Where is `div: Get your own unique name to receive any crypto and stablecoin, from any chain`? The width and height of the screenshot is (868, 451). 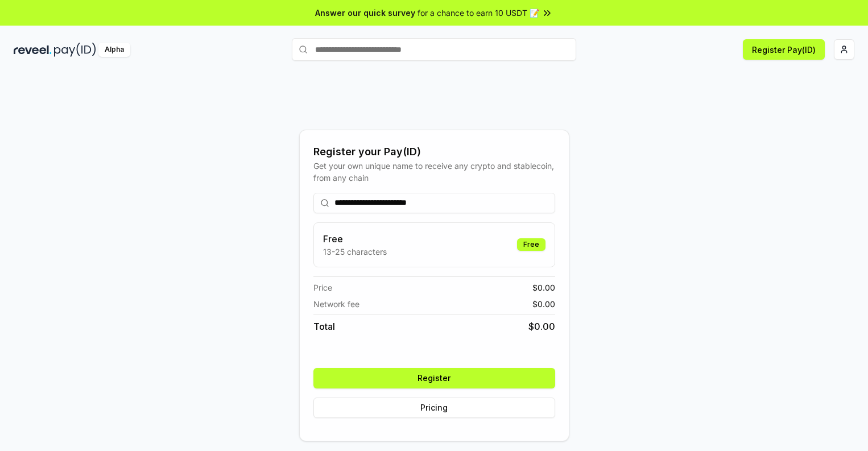
div: Get your own unique name to receive any crypto and stablecoin, from any chain is located at coordinates (434, 172).